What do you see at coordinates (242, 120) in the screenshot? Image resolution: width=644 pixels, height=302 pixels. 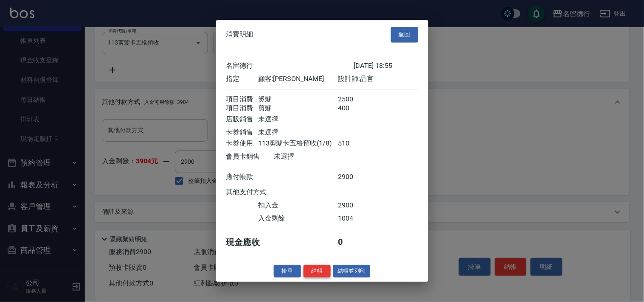 I see `div: 店販銷售` at bounding box center [242, 120].